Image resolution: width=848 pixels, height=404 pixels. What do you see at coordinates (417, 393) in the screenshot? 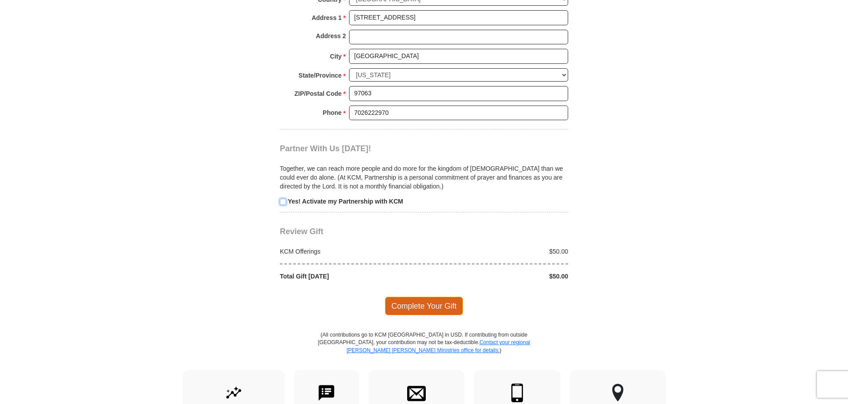
I see `img: envelope.svg` at bounding box center [417, 393].